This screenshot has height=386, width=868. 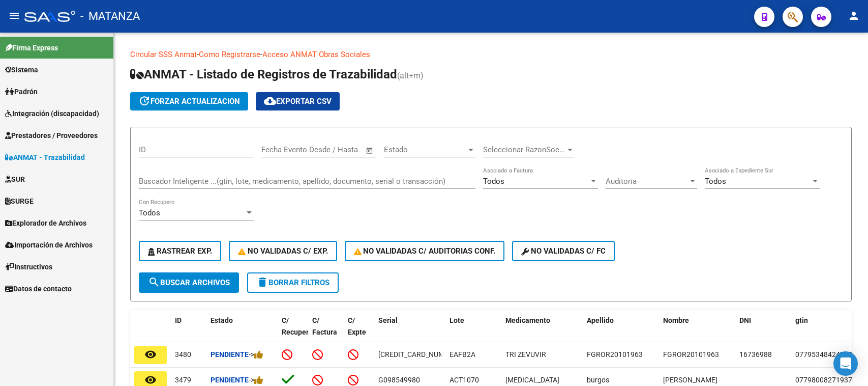 I want to click on span: Buscar Archivos, so click(x=188, y=282).